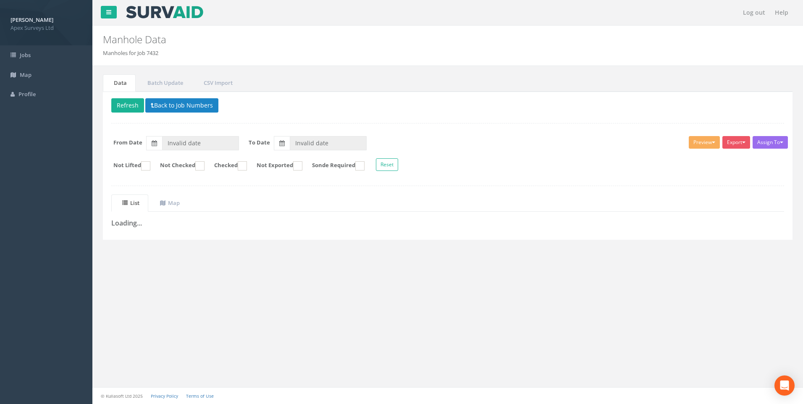  I want to click on button: Refresh, so click(128, 105).